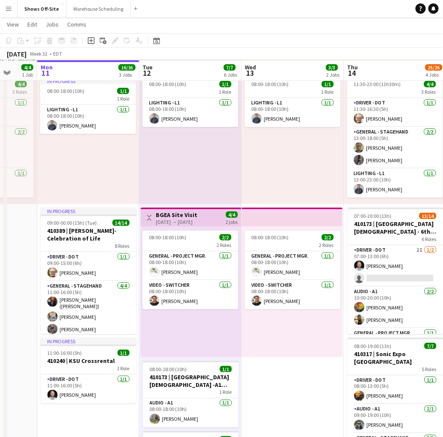 The width and height of the screenshot is (443, 437). What do you see at coordinates (39, 54) in the screenshot?
I see `span: Week 32` at bounding box center [39, 54].